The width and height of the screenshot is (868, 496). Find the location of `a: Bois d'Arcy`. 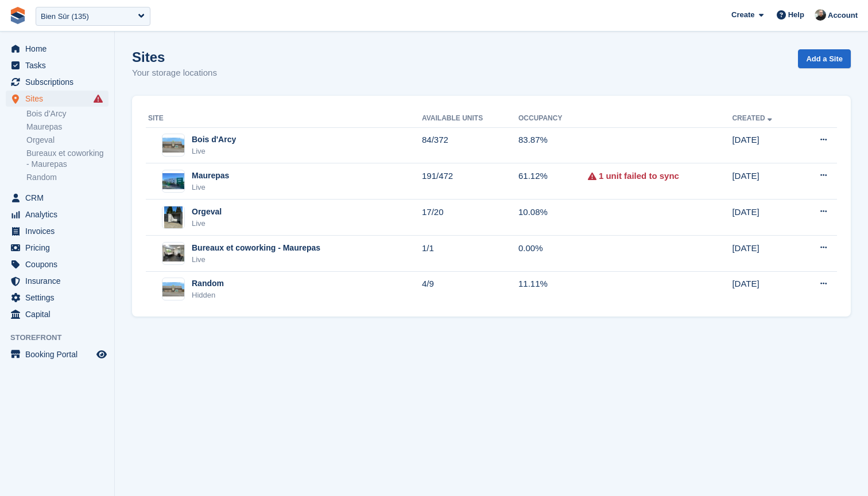

a: Bois d'Arcy is located at coordinates (67, 114).